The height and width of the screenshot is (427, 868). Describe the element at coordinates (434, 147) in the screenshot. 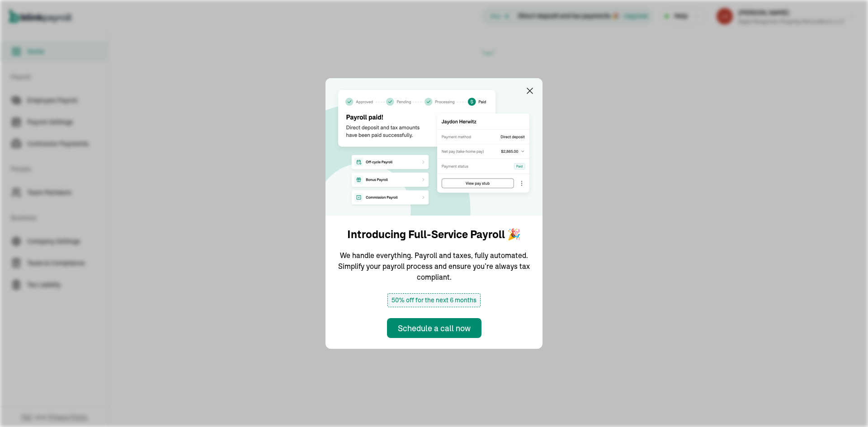

I see `img: announcement` at that location.